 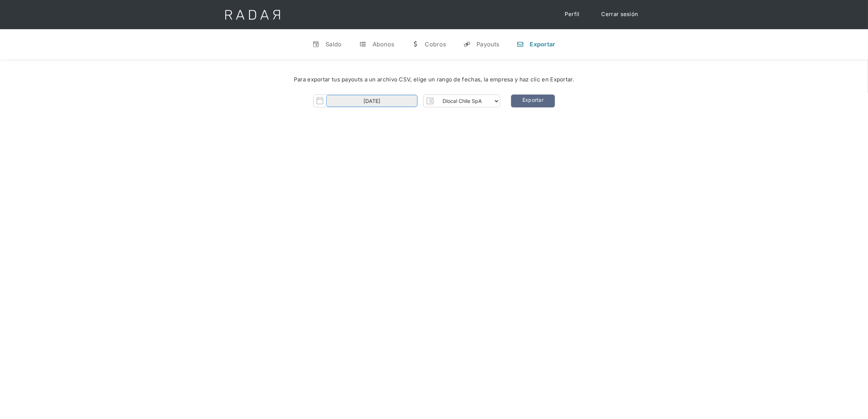 I want to click on div: Abonos, so click(x=383, y=44).